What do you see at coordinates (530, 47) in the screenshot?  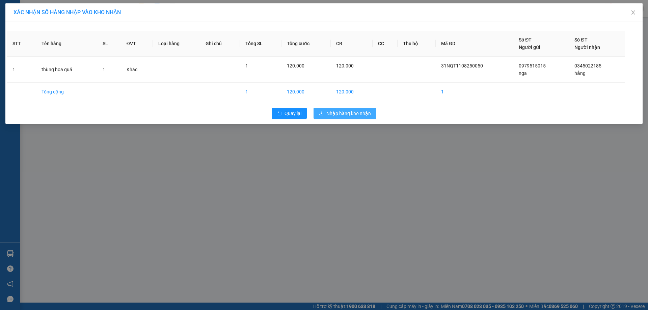 I see `span: Người gửi` at bounding box center [530, 47].